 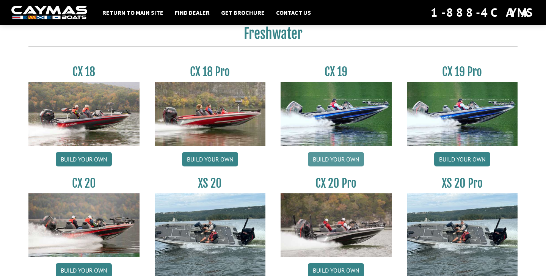 I want to click on h2: Freshwater, so click(x=273, y=36).